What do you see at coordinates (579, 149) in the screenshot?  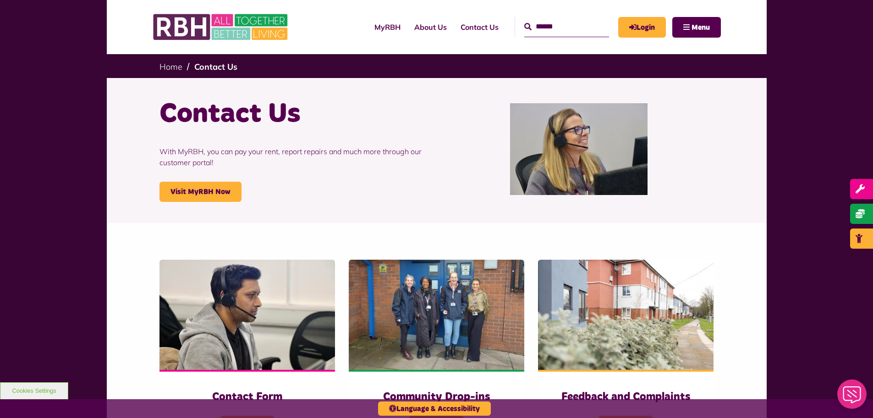 I see `img: Contact Centre February 2024 (1)` at bounding box center [579, 149].